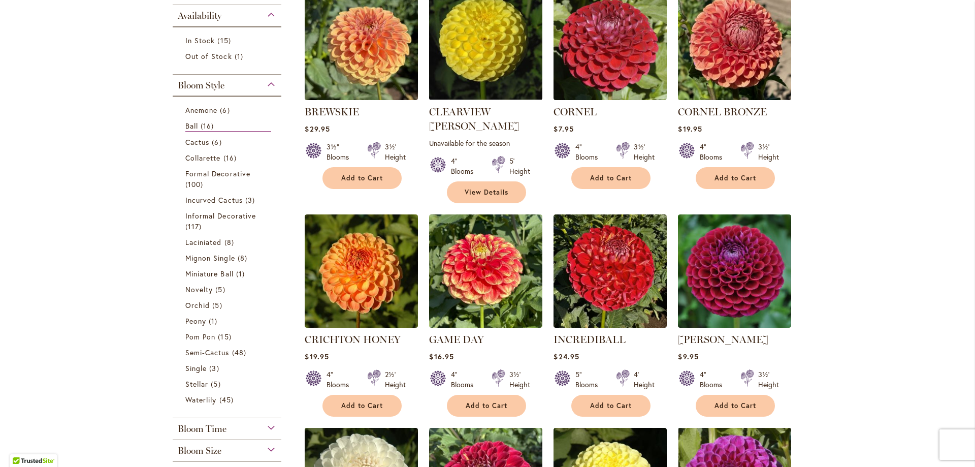 This screenshot has height=467, width=975. I want to click on span: Novelty, so click(199, 289).